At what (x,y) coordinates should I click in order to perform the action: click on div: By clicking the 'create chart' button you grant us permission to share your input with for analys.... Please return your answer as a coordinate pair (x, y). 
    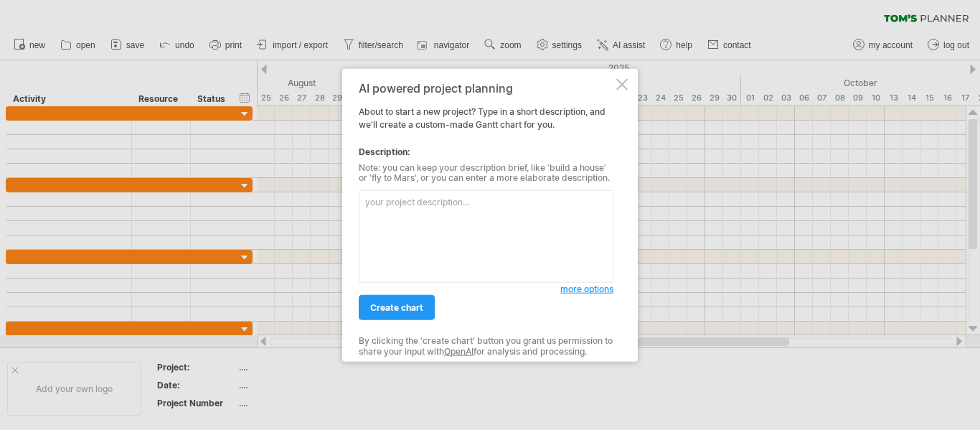
    Looking at the image, I should click on (486, 346).